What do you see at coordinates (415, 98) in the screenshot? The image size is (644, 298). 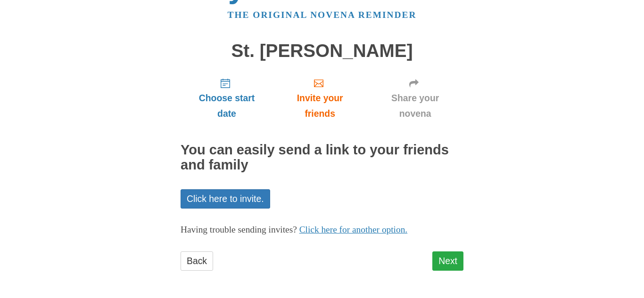 I see `a: Share your novena` at bounding box center [415, 98].